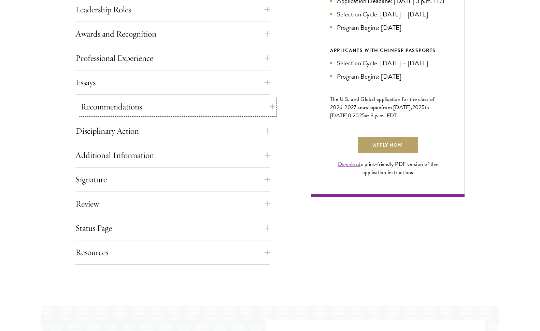  Describe the element at coordinates (358, 107) in the screenshot. I see `span: is` at that location.